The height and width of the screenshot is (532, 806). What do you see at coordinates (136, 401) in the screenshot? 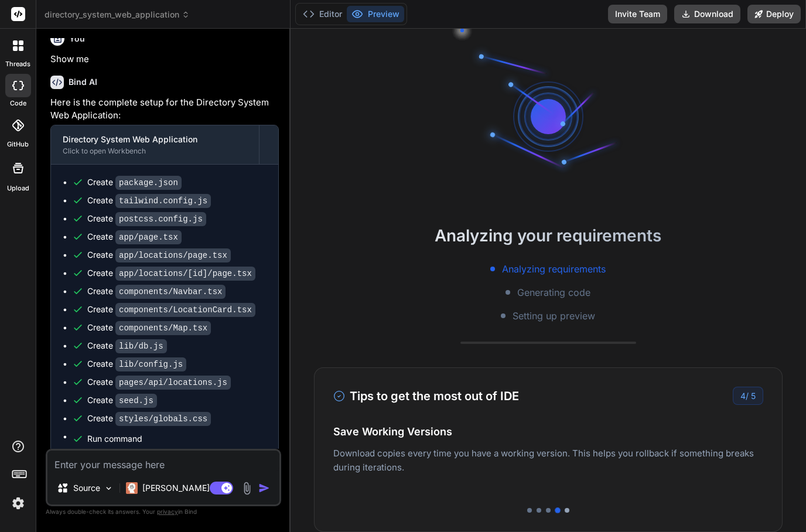
I see `code: seed.js` at bounding box center [136, 401].